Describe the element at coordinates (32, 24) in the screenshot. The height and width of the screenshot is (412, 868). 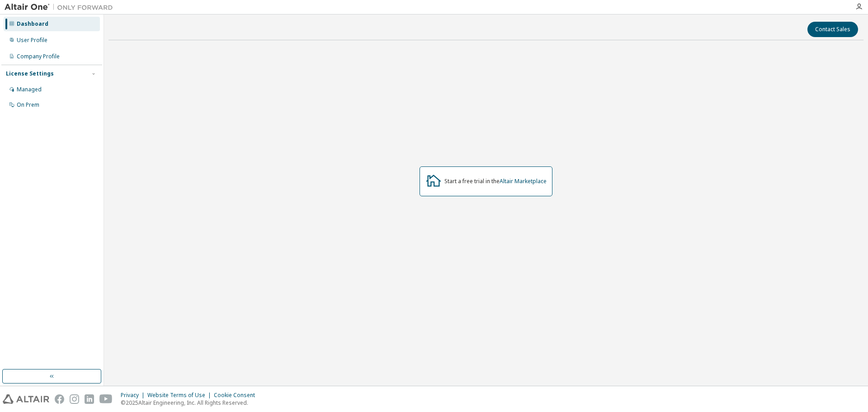
I see `div: Dashboard` at that location.